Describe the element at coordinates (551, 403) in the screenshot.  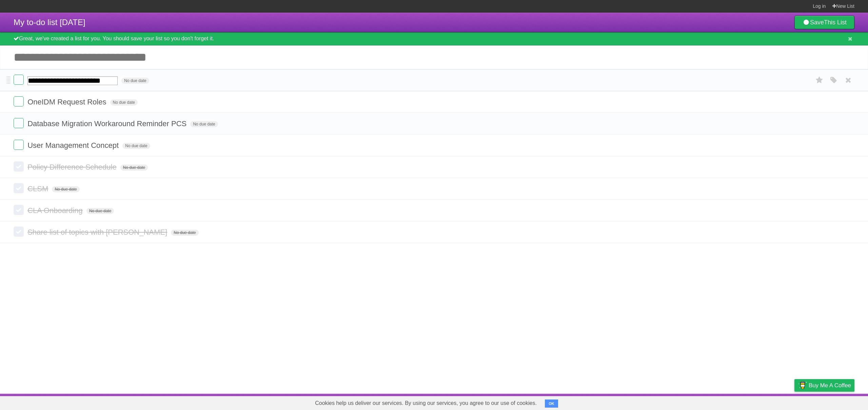
I see `button: OK` at that location.